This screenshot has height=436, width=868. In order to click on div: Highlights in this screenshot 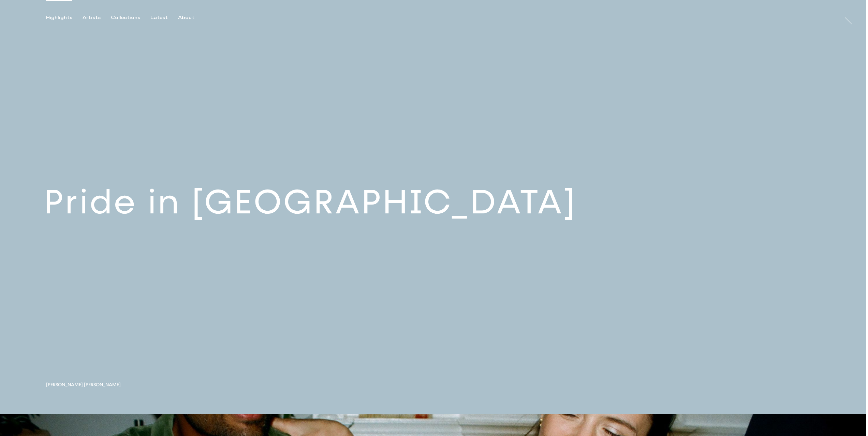, I will do `click(59, 18)`.